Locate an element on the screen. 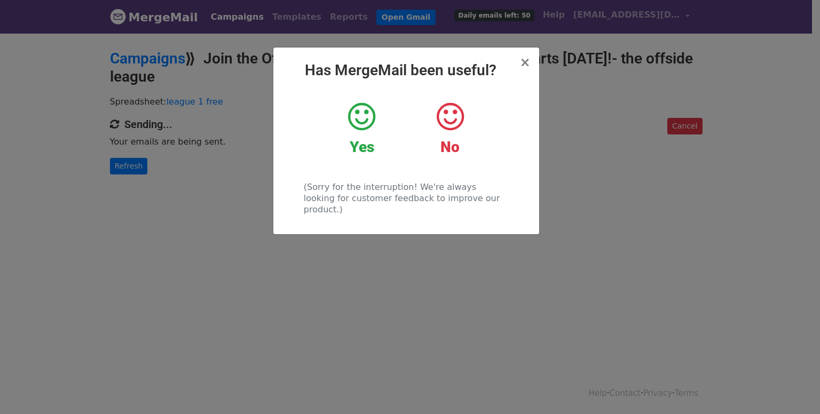 Image resolution: width=820 pixels, height=414 pixels. strong: Yes is located at coordinates (362, 147).